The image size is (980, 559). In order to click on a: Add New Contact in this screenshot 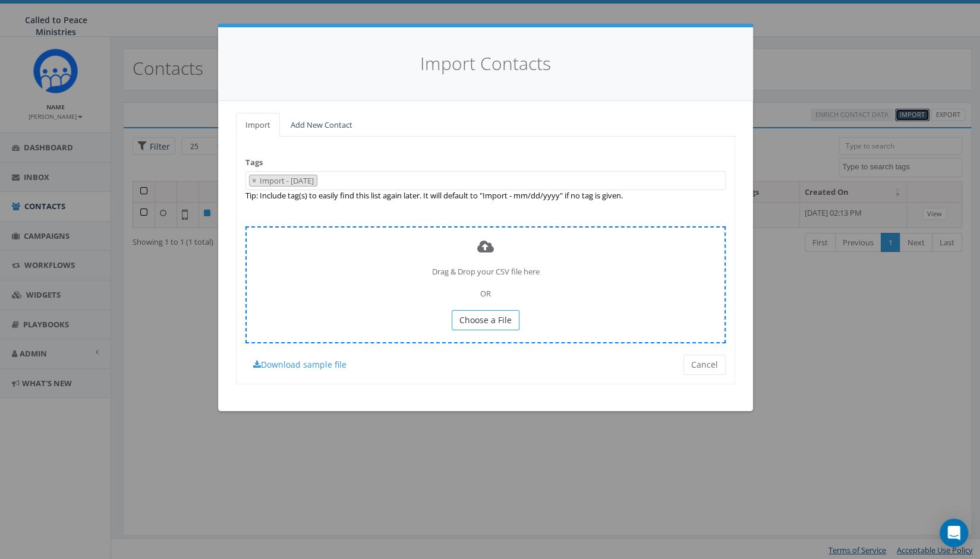, I will do `click(322, 125)`.